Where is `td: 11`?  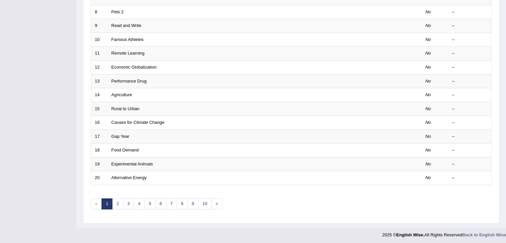
td: 11 is located at coordinates (99, 54).